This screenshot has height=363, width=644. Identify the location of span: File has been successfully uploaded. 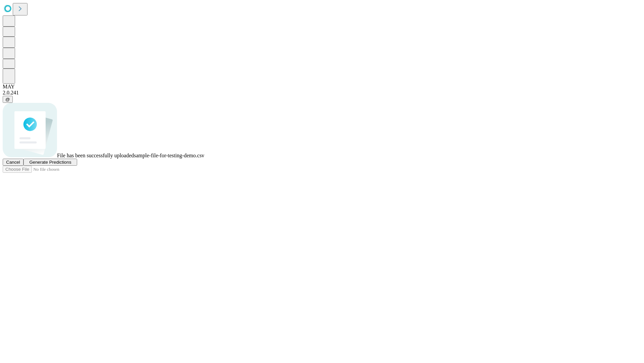
(96, 155).